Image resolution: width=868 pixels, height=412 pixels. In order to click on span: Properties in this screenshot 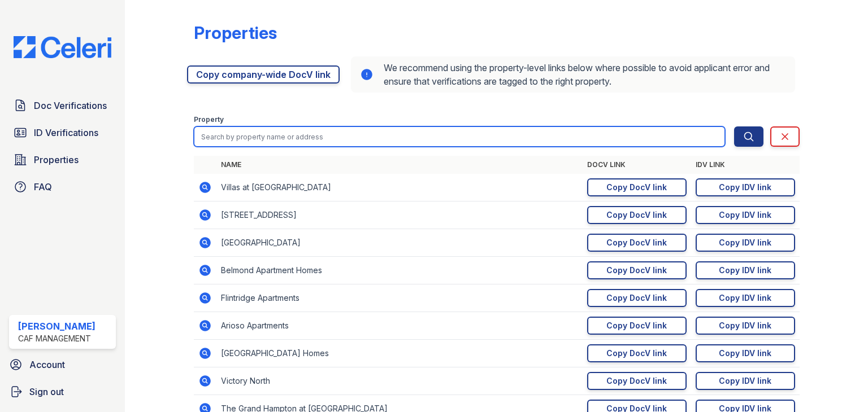, I will do `click(56, 160)`.